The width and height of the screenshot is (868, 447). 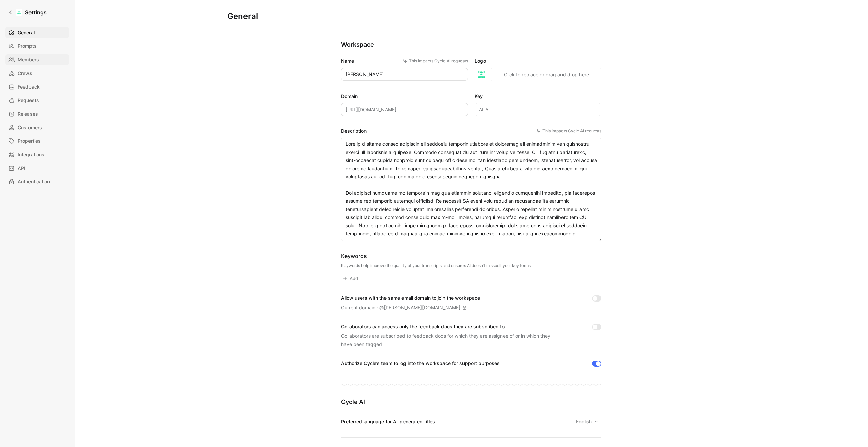 What do you see at coordinates (351, 279) in the screenshot?
I see `button: Add` at bounding box center [351, 279].